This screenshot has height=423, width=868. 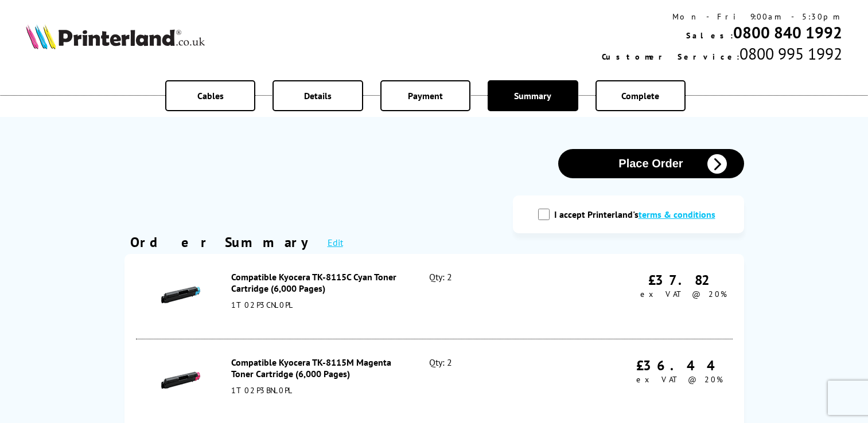 What do you see at coordinates (790, 54) in the screenshot?
I see `span: 0800 995 1992` at bounding box center [790, 54].